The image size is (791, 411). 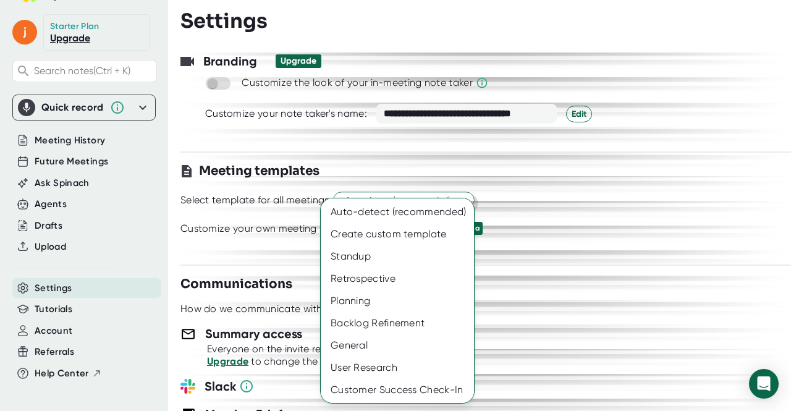 What do you see at coordinates (402, 301) in the screenshot?
I see `div: Planning` at bounding box center [402, 301].